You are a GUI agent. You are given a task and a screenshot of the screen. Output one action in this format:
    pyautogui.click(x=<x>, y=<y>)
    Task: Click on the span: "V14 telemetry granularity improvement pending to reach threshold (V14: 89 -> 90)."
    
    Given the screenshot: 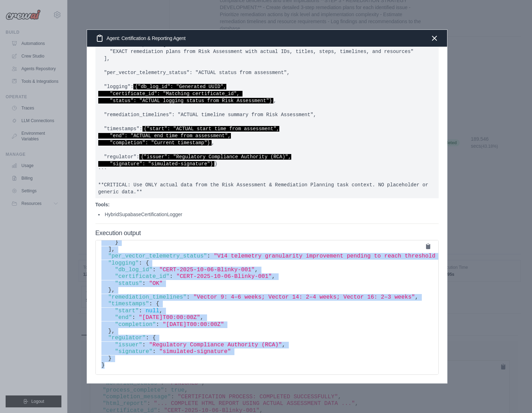 What is the action you would take?
    pyautogui.click(x=355, y=256)
    